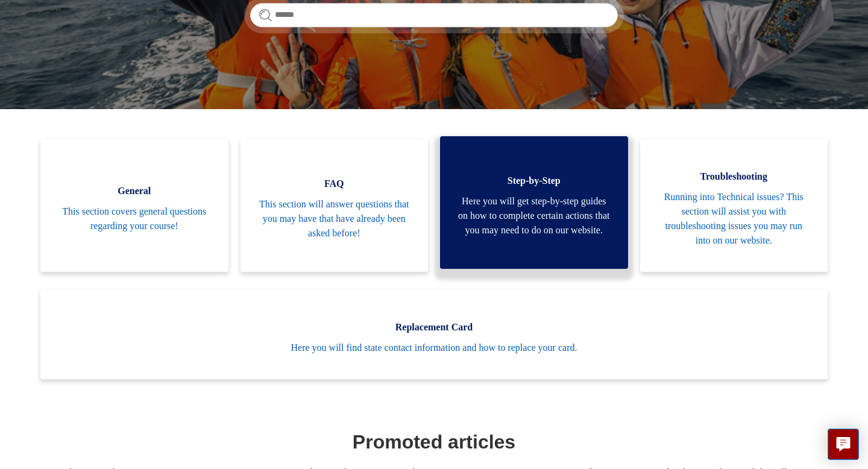 The height and width of the screenshot is (469, 868). Describe the element at coordinates (434, 327) in the screenshot. I see `span: Replacement Card` at that location.